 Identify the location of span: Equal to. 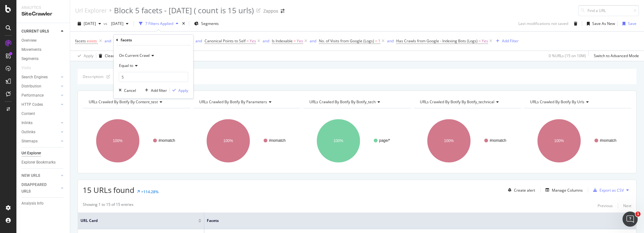
(126, 66).